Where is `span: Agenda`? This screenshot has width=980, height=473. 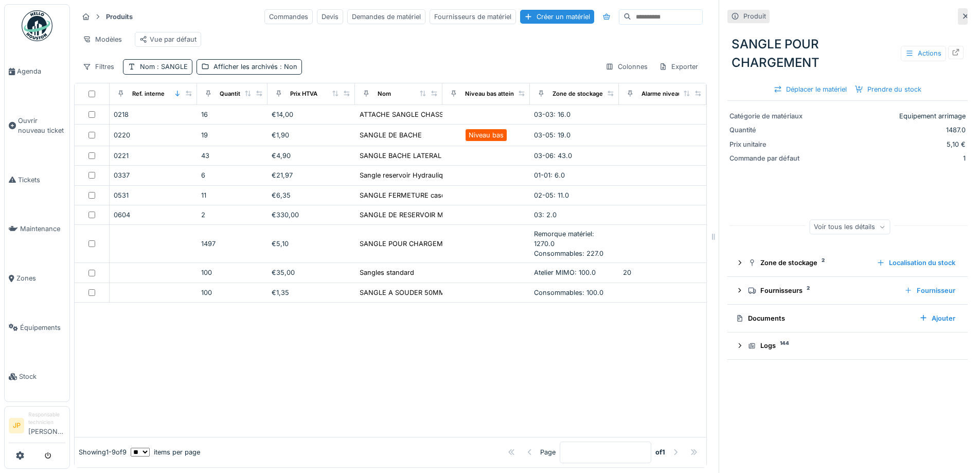
span: Agenda is located at coordinates (41, 71).